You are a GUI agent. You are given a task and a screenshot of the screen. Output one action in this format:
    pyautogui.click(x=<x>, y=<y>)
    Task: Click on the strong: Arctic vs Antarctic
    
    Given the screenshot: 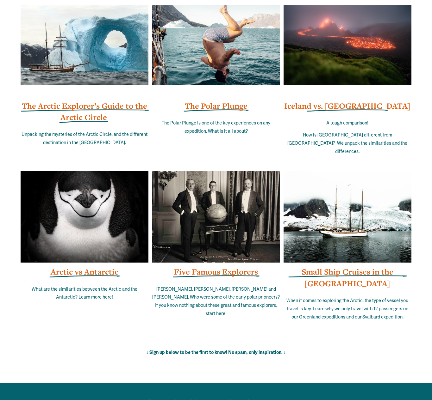 What is the action you would take?
    pyautogui.click(x=84, y=272)
    